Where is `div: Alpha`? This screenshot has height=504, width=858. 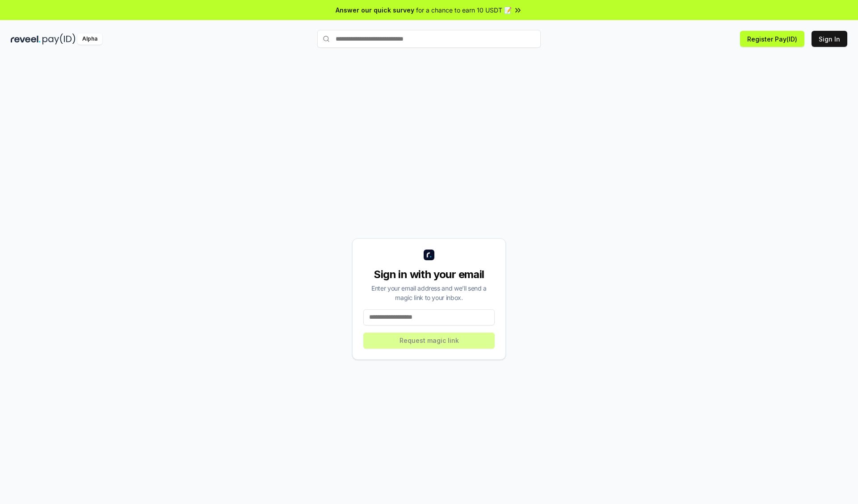
div: Alpha is located at coordinates (90, 39).